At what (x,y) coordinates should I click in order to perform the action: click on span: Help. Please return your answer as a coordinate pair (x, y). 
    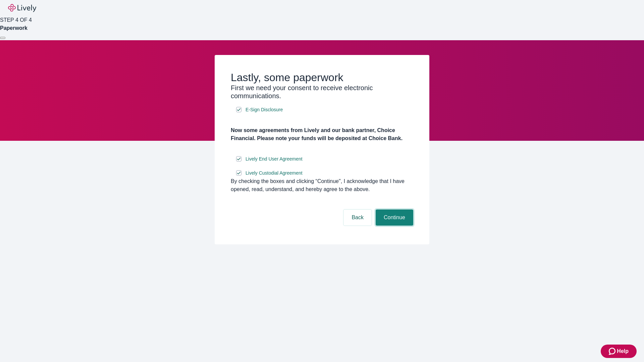
    Looking at the image, I should click on (623, 351).